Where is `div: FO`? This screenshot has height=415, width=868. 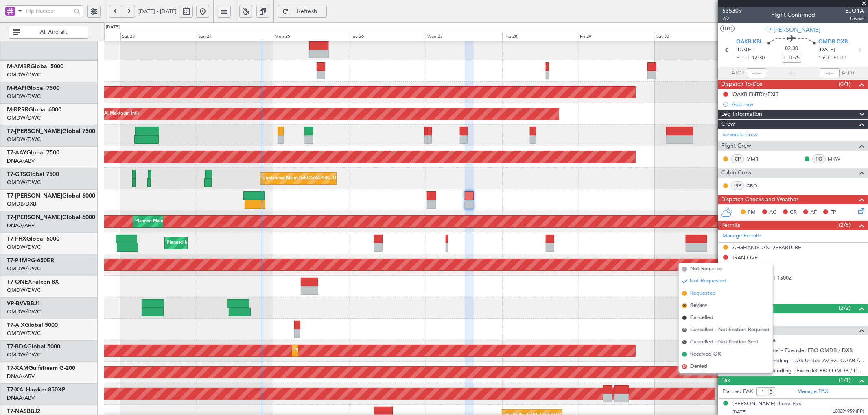
div: FO is located at coordinates (819, 159).